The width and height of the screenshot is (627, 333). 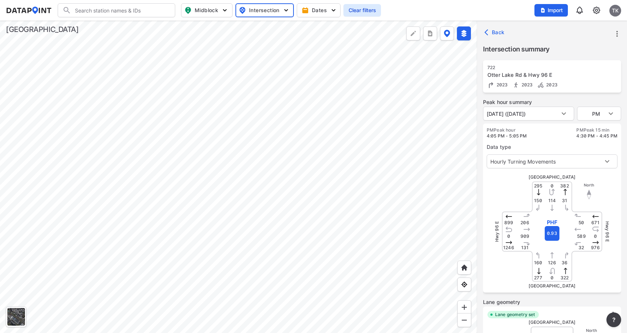 What do you see at coordinates (464, 320) in the screenshot?
I see `div: Zoom out` at bounding box center [464, 320].